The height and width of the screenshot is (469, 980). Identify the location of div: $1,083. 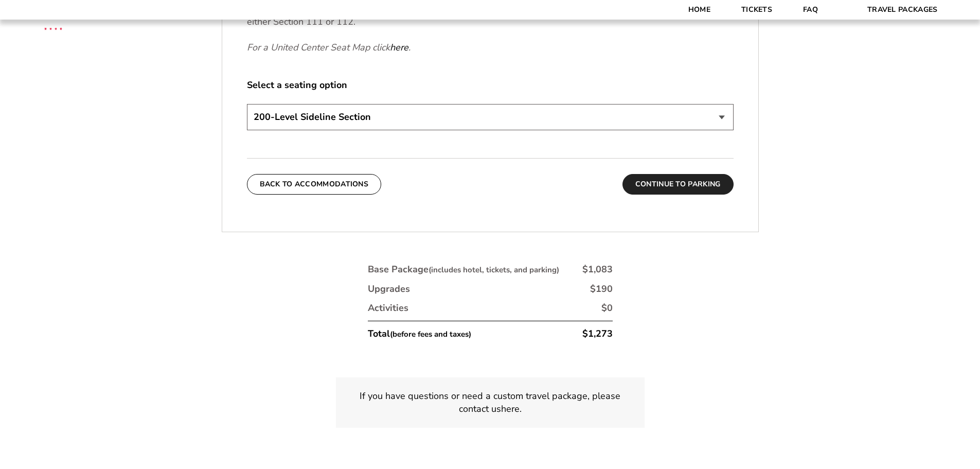
(597, 269).